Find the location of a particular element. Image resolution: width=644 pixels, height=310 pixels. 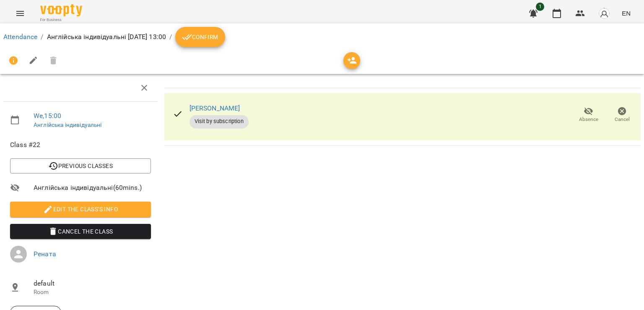

span: For Business is located at coordinates (61, 20).